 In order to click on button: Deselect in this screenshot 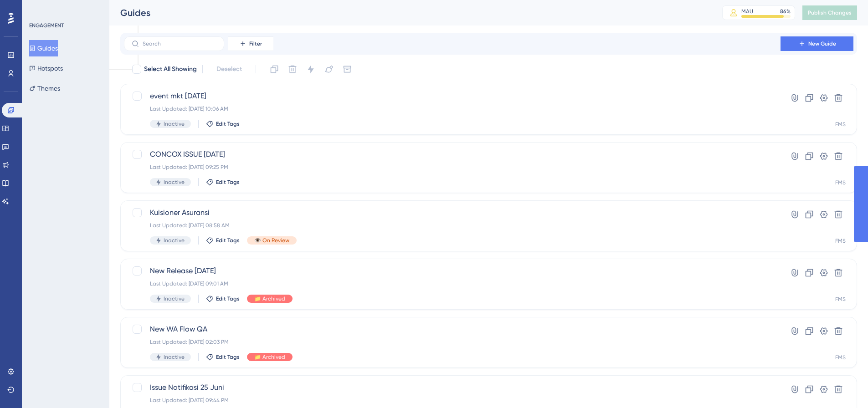, I will do `click(229, 69)`.